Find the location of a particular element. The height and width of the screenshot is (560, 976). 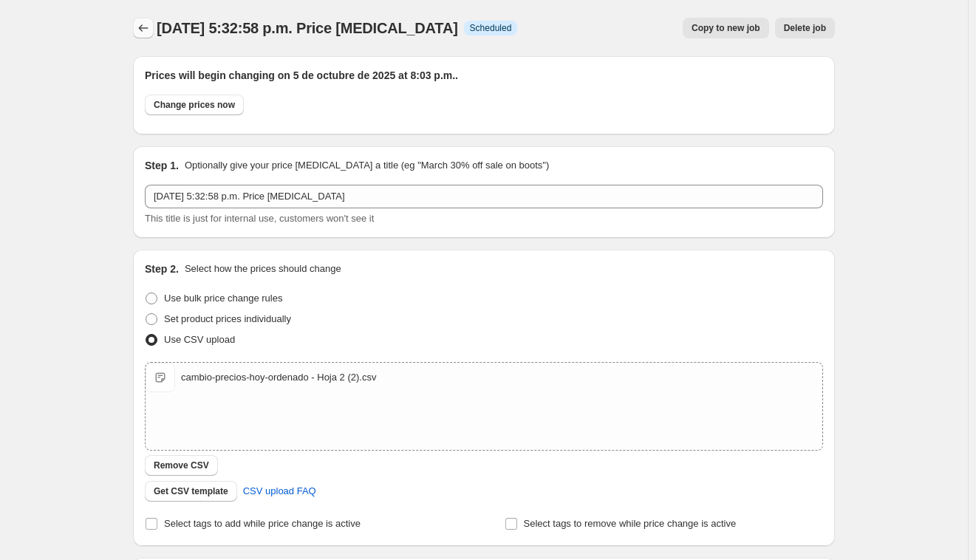

button: Change prices now is located at coordinates (195, 105).